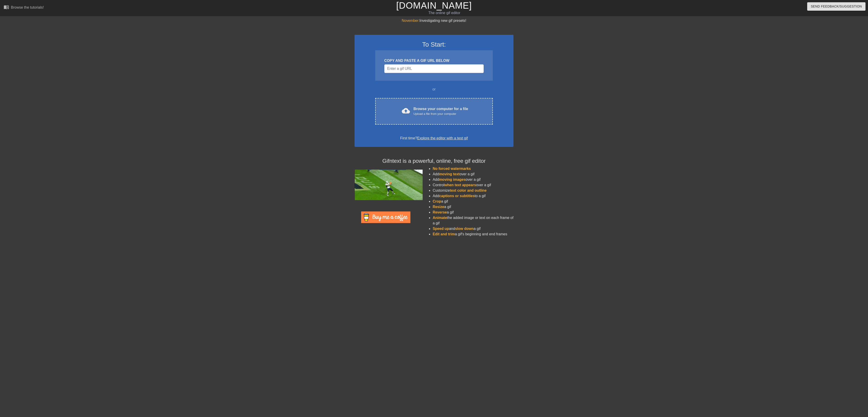 The height and width of the screenshot is (417, 868). What do you see at coordinates (441, 114) in the screenshot?
I see `div: Upload a file from your computer` at bounding box center [441, 114].